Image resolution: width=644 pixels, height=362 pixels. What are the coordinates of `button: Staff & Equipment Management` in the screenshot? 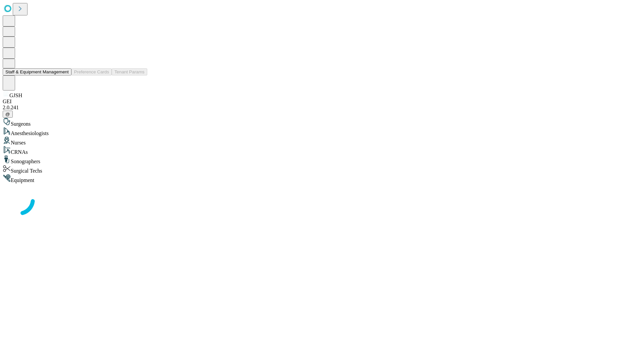 It's located at (37, 72).